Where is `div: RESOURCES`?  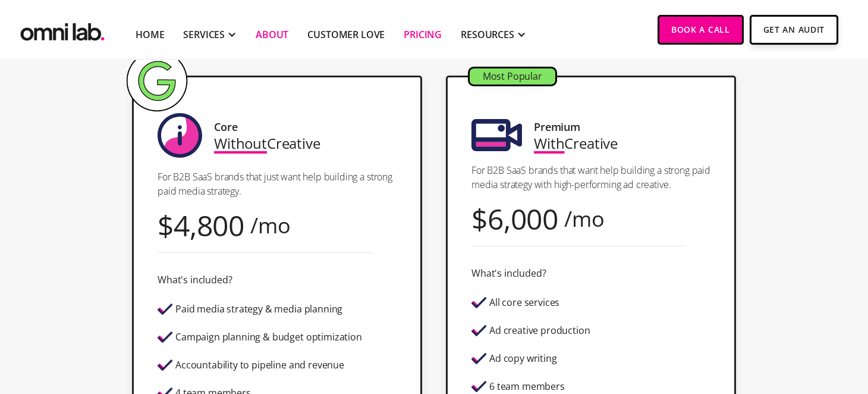 div: RESOURCES is located at coordinates (488, 34).